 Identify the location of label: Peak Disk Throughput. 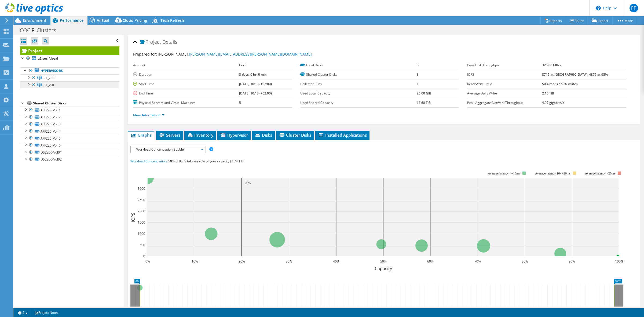
(504, 65).